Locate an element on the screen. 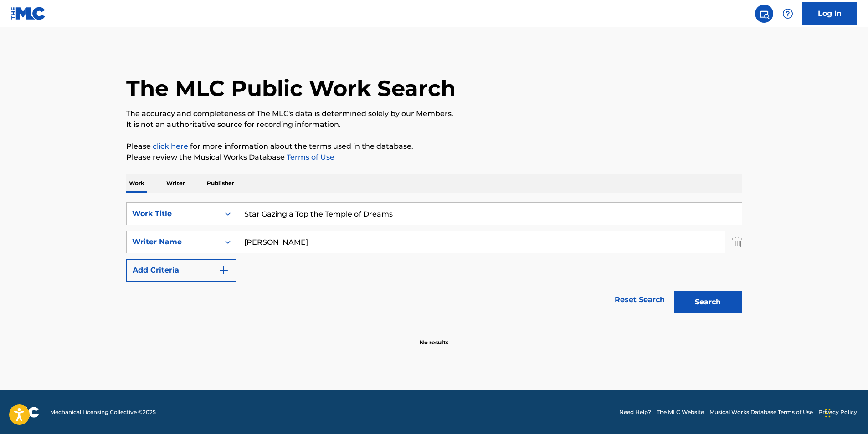 The width and height of the screenshot is (868, 434). div: Help is located at coordinates (788, 13).